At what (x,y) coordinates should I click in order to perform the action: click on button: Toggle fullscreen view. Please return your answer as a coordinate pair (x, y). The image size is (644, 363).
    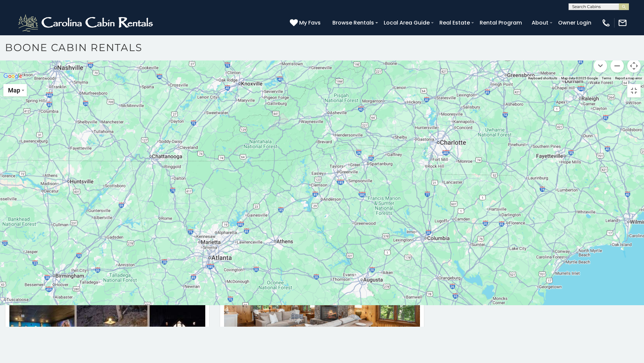
    Looking at the image, I should click on (634, 91).